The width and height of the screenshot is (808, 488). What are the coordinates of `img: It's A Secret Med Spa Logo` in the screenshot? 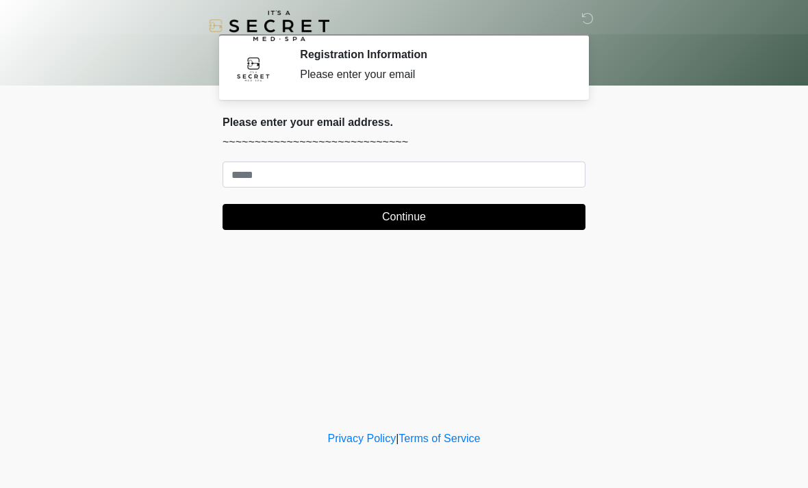 It's located at (269, 25).